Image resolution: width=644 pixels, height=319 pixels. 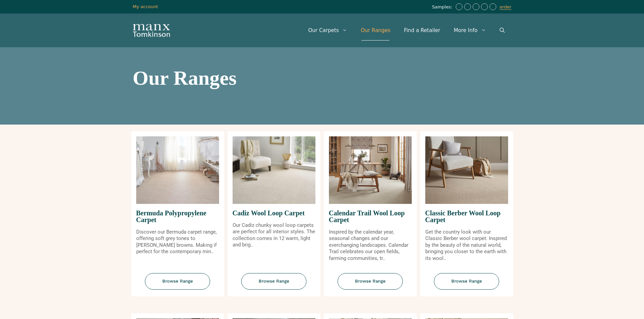 What do you see at coordinates (466, 216) in the screenshot?
I see `span: Classic Berber Wool Loop Carpet` at bounding box center [466, 216].